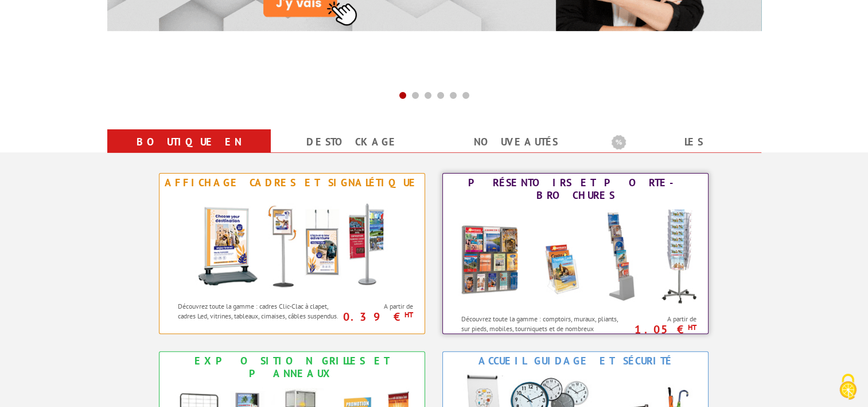 The height and width of the screenshot is (407, 868). I want to click on img: Présentoirs et Porte-brochures, so click(575, 256).